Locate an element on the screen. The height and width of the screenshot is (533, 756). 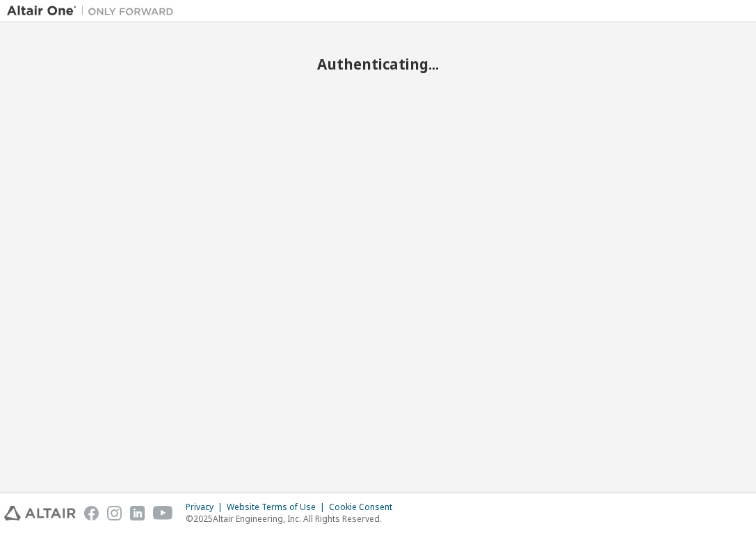
img: Altair One is located at coordinates (94, 11).